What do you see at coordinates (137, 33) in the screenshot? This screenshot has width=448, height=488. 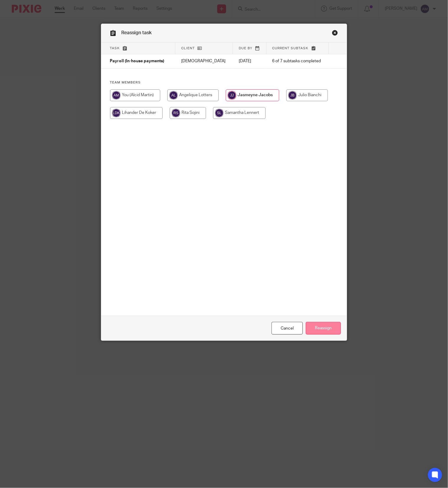 I see `span: Reassign task` at bounding box center [137, 33].